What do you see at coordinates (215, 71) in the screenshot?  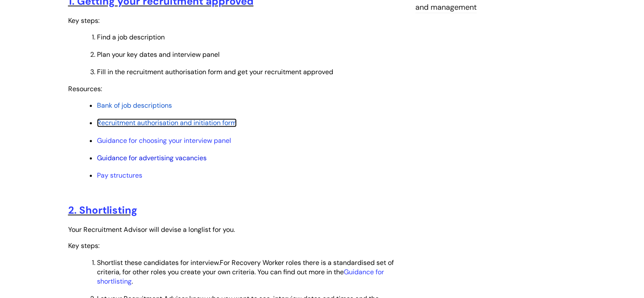 I see `span: Fill in the recruitment authorisation form and get your recruitment approved` at bounding box center [215, 71].